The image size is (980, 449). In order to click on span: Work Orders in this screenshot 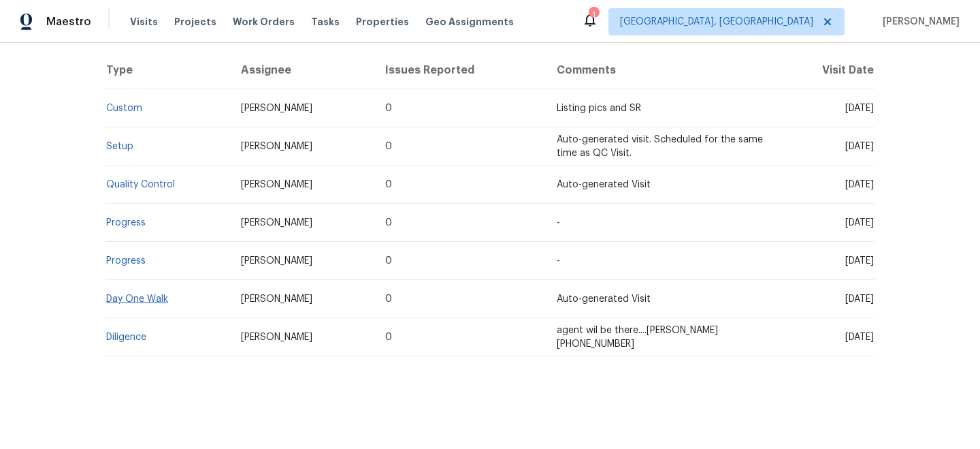, I will do `click(263, 22)`.